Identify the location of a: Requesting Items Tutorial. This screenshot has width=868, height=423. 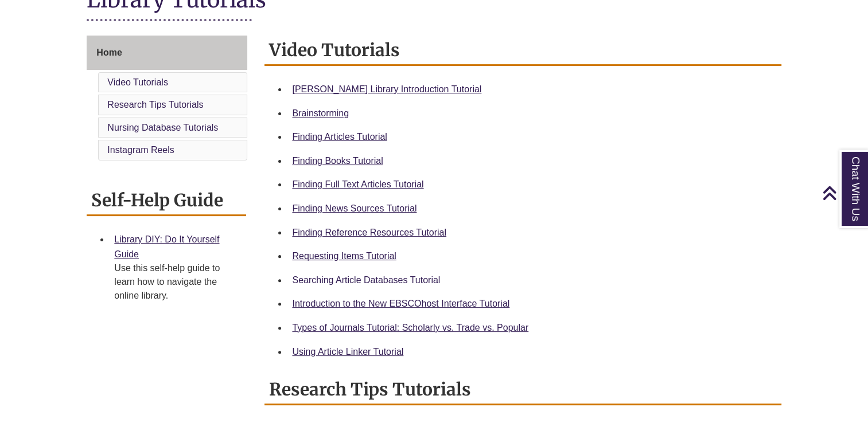
(344, 256).